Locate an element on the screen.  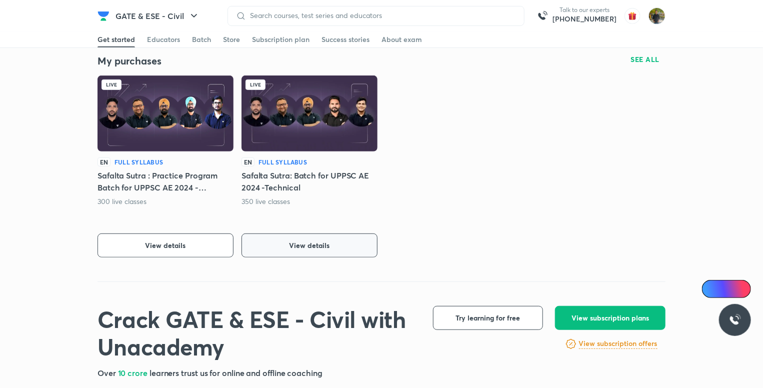
h6: View subscription offers is located at coordinates (618, 343).